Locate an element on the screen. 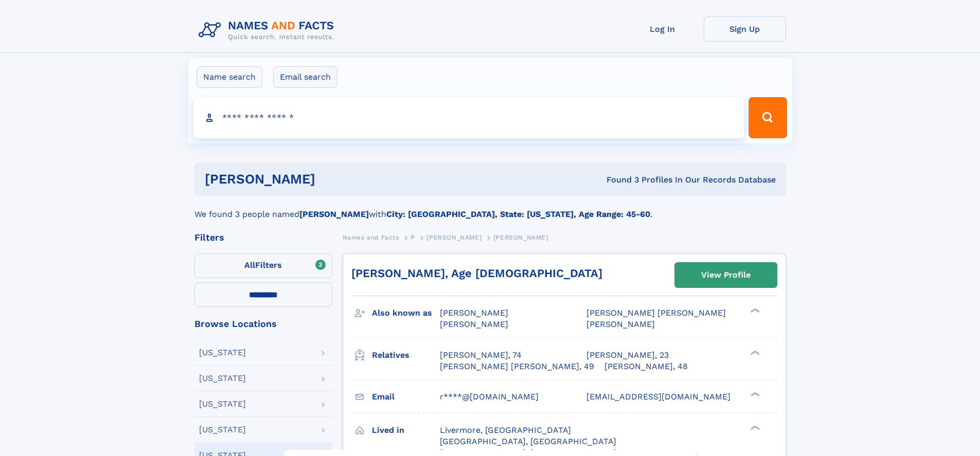 The height and width of the screenshot is (456, 980). button: Search Button is located at coordinates (767, 118).